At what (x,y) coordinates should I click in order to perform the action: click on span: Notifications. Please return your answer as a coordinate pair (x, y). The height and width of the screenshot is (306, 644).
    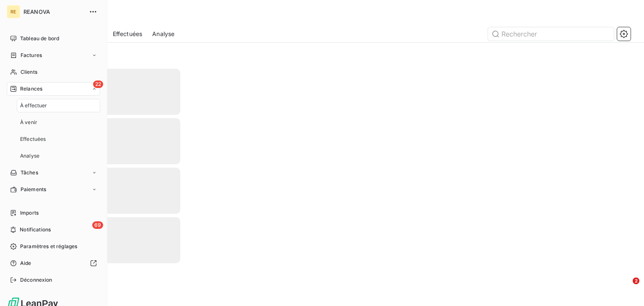
    Looking at the image, I should click on (35, 229).